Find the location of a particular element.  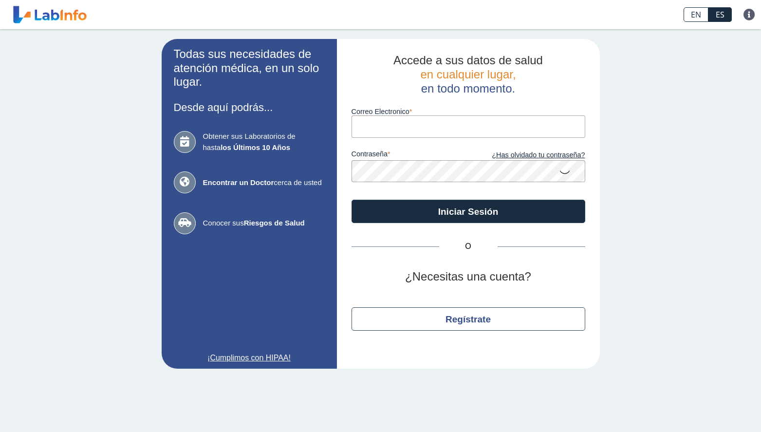

b: Riesgos de Salud is located at coordinates (274, 222).